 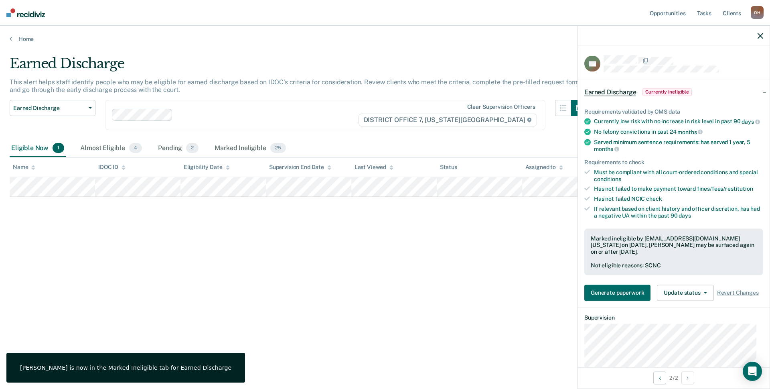 What do you see at coordinates (24, 167) in the screenshot?
I see `div: Name` at bounding box center [24, 167].